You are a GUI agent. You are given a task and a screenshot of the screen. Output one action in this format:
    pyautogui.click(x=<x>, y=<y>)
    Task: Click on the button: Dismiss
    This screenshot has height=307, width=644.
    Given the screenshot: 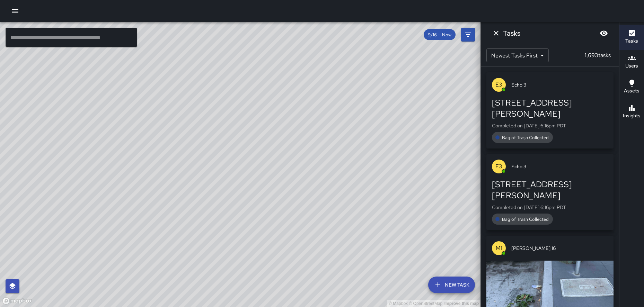 What is the action you would take?
    pyautogui.click(x=496, y=33)
    